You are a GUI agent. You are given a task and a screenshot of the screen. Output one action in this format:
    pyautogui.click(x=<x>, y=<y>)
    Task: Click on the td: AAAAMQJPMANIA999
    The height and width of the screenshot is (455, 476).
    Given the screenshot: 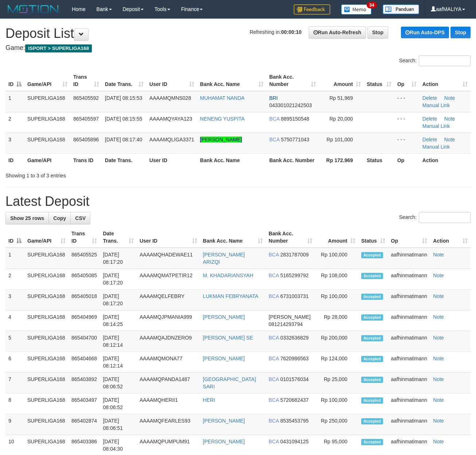 What is the action you would take?
    pyautogui.click(x=169, y=321)
    